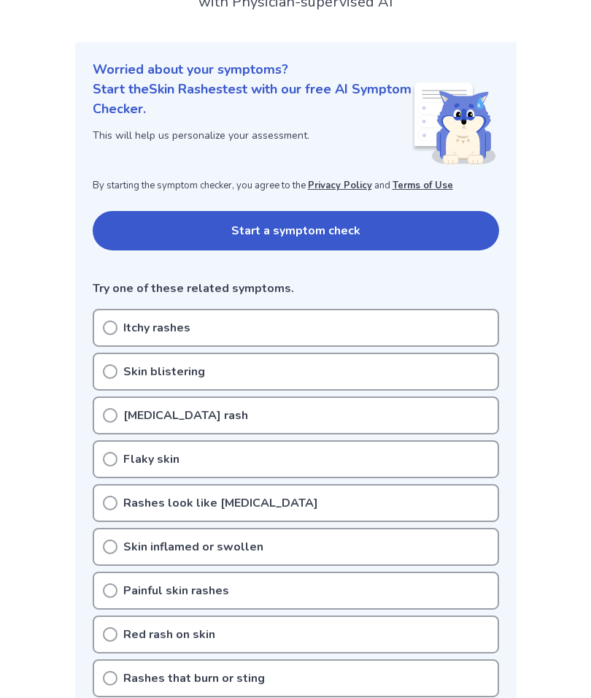 This screenshot has width=591, height=698. I want to click on a: Terms of Use, so click(423, 185).